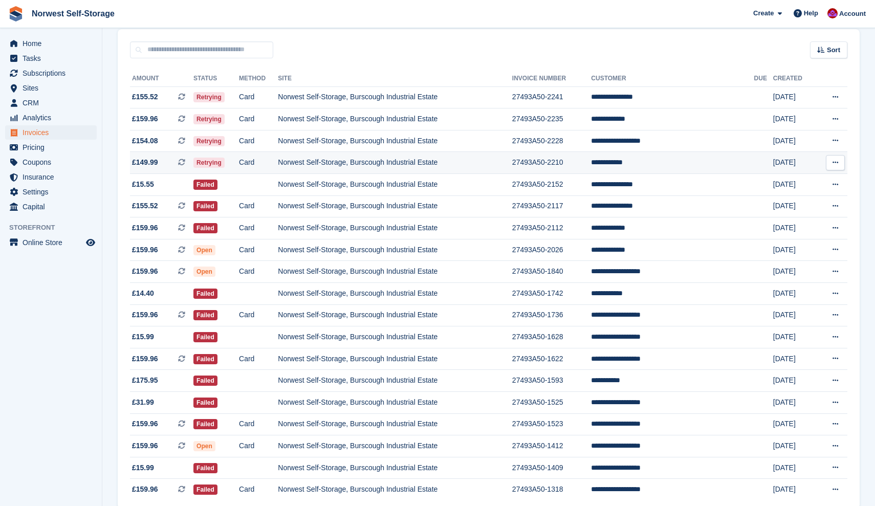 This screenshot has height=506, width=875. I want to click on span: CRM, so click(53, 103).